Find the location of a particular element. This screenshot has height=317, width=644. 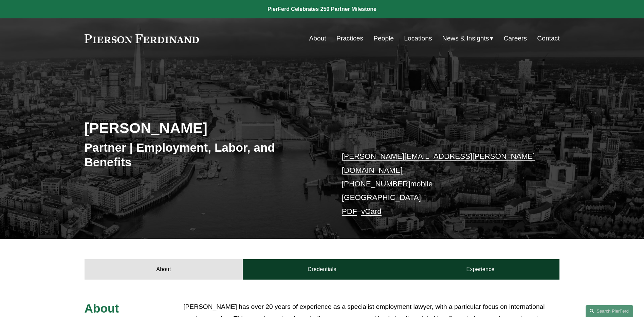

a: Search this site is located at coordinates (609, 311).